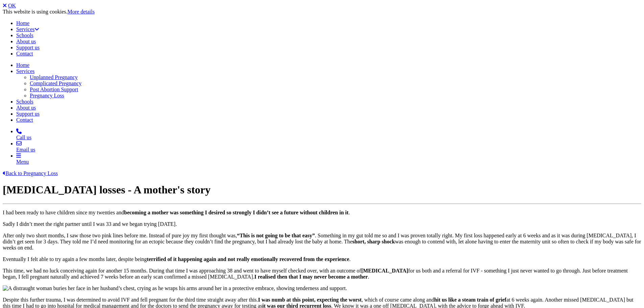 Image resolution: width=644 pixels, height=308 pixels. What do you see at coordinates (311, 276) in the screenshot?
I see `strong: I realised then that I may never become a mother` at bounding box center [311, 276].